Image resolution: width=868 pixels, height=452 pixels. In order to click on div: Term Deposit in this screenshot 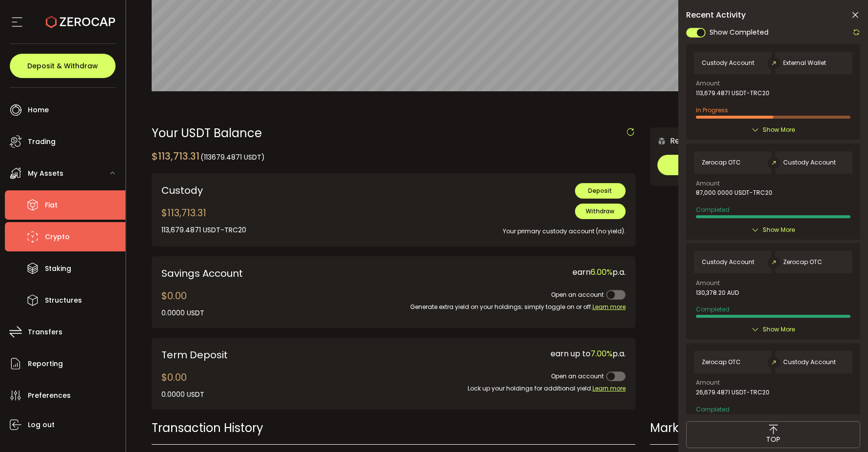, I will do `click(254, 355)`.